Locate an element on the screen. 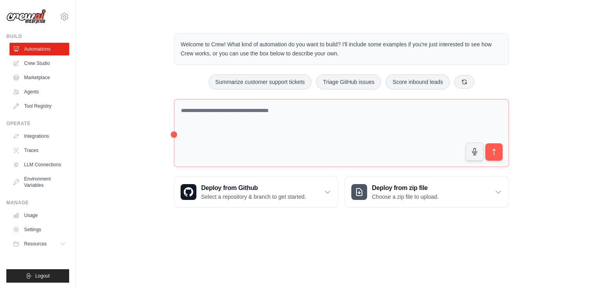  button: Summarize customer support tickets is located at coordinates (260, 82).